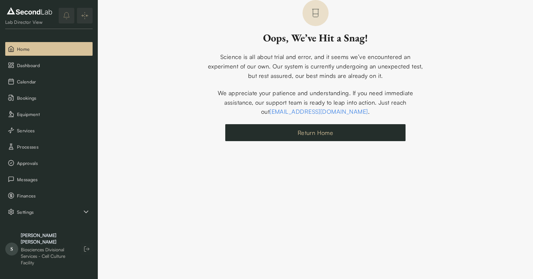  What do you see at coordinates (49, 114) in the screenshot?
I see `li: Equipment` at bounding box center [49, 114].